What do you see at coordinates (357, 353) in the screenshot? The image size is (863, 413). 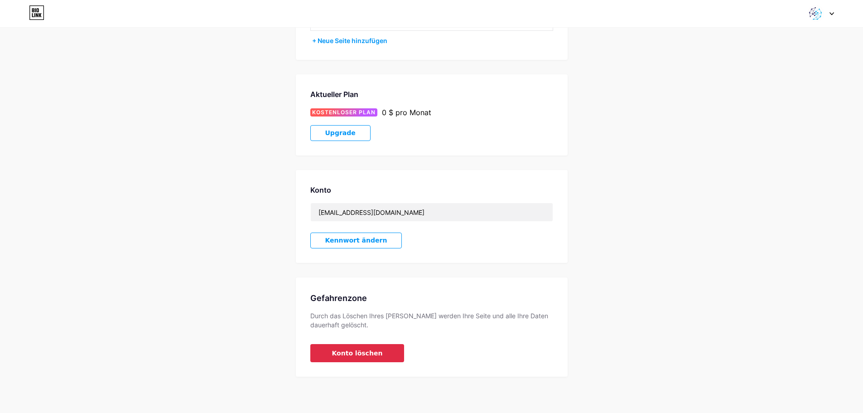 I see `font: Konto löschen` at bounding box center [357, 353].